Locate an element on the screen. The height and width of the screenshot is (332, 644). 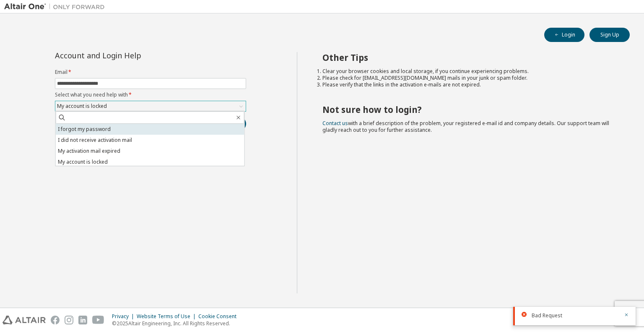
h2: Other Tips is located at coordinates (468, 58).